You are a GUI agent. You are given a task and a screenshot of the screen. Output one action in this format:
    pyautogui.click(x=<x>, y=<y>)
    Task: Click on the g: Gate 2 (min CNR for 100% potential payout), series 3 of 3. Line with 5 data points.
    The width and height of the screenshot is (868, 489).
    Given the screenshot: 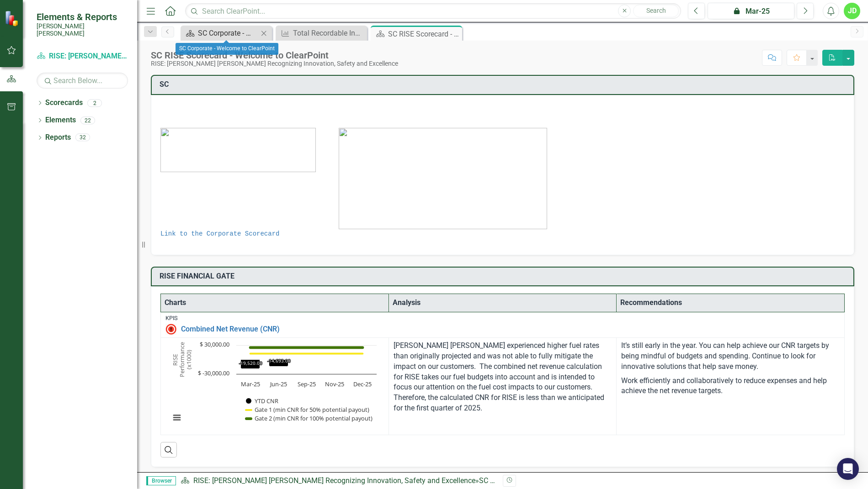 What is the action you would take?
    pyautogui.click(x=306, y=348)
    